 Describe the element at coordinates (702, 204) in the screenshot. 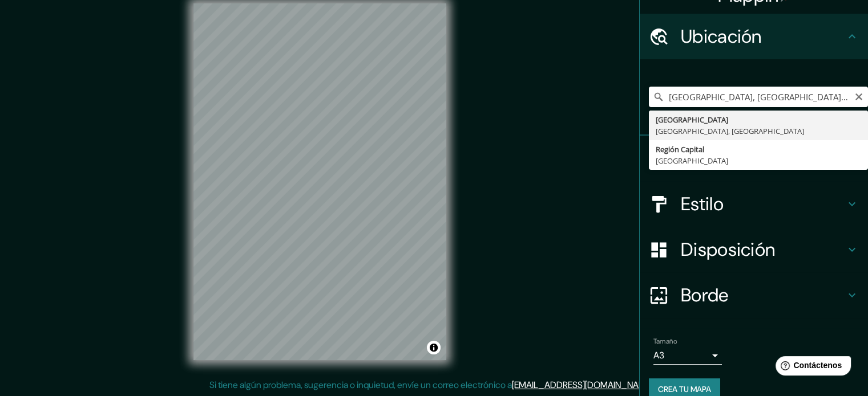

I see `font: Estilo` at that location.